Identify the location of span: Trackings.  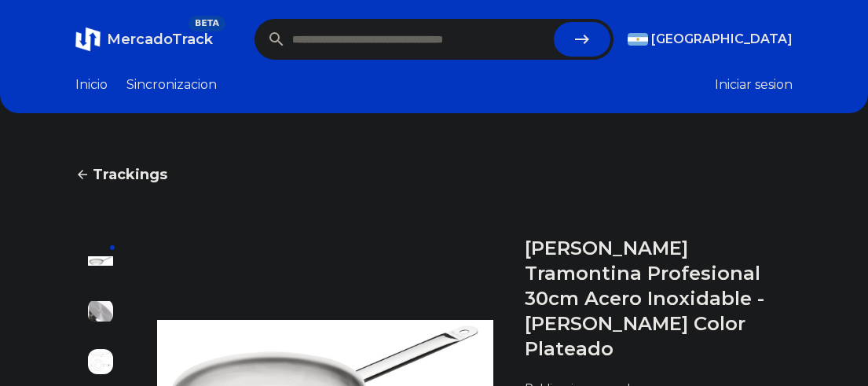
(130, 175).